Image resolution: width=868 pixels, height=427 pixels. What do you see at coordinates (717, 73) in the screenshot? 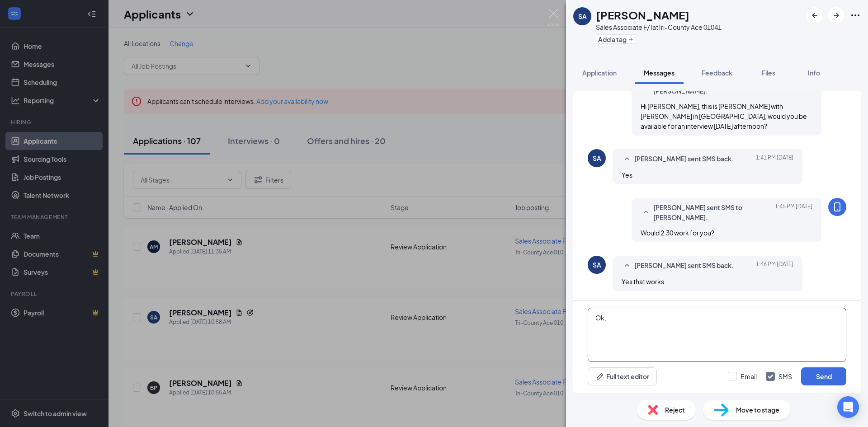
I see `span: Feedback` at bounding box center [717, 73].